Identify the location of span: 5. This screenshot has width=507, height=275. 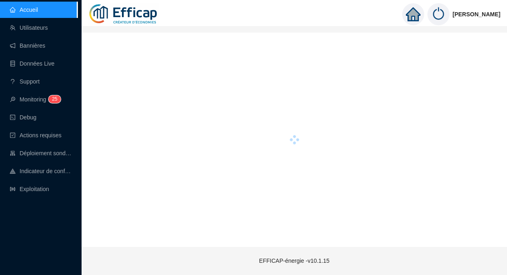
(56, 99).